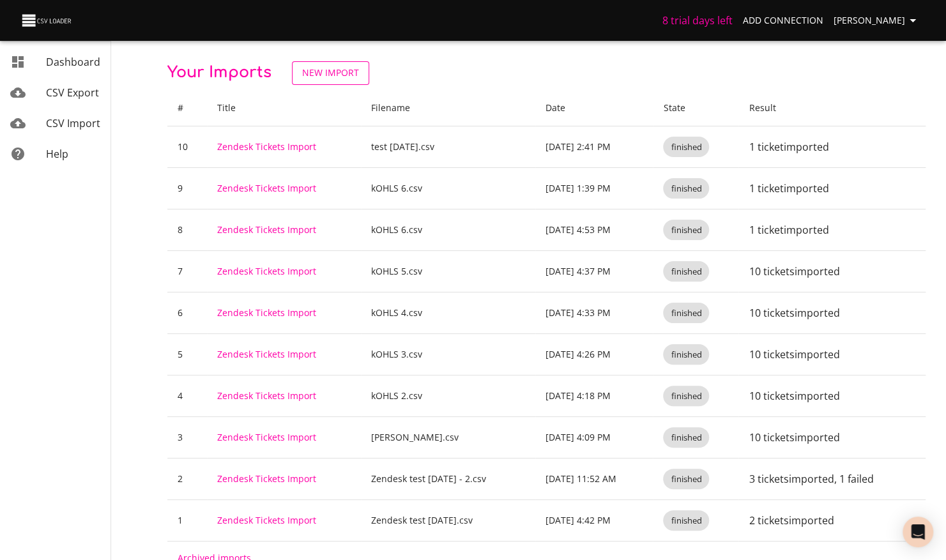  What do you see at coordinates (187, 188) in the screenshot?
I see `td: 9` at bounding box center [187, 188].